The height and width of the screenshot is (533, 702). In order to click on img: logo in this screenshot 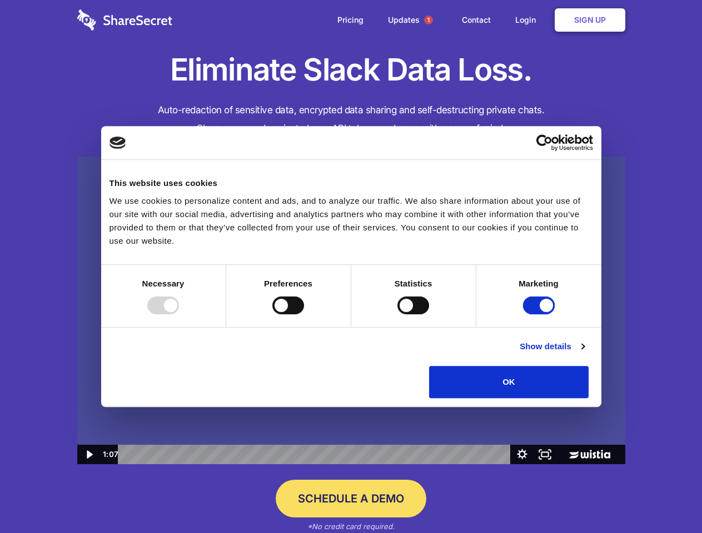, I will do `click(118, 143)`.